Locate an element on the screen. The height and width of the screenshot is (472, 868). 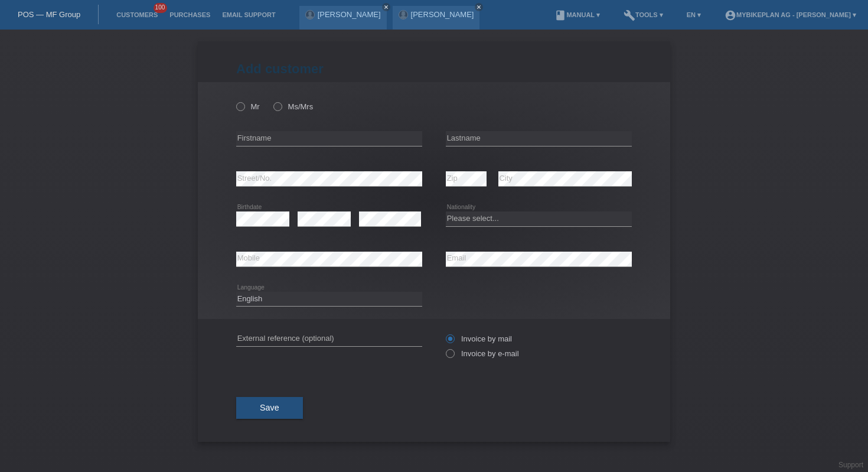
input: Ms/Mrs is located at coordinates (277, 105).